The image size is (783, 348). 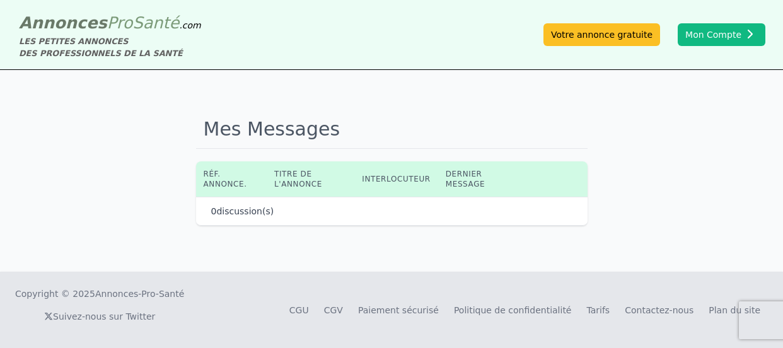 What do you see at coordinates (231, 179) in the screenshot?
I see `th: Réf. annonce.` at bounding box center [231, 179].